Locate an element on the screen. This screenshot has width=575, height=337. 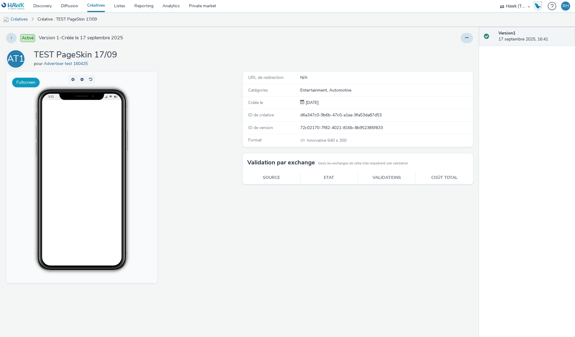
div: Entertainment, Automotive is located at coordinates (386, 90).